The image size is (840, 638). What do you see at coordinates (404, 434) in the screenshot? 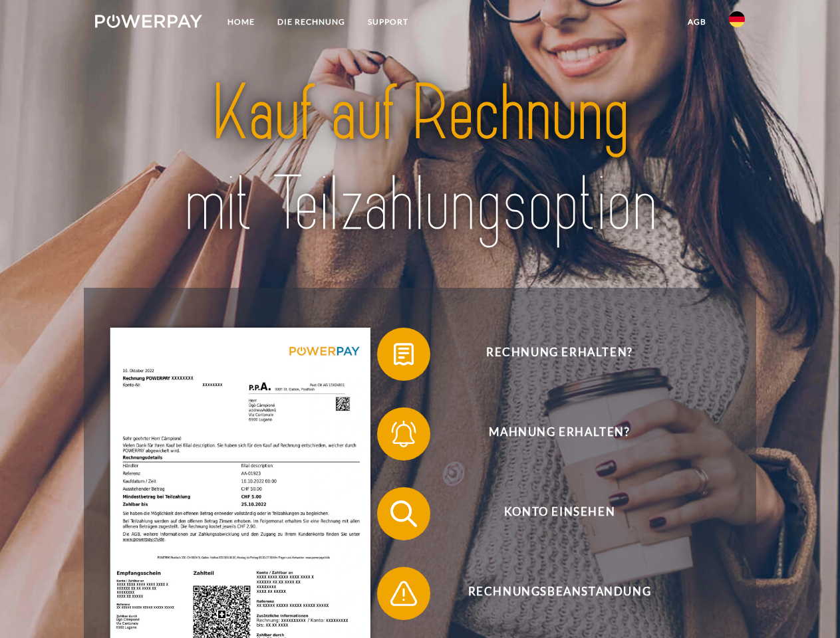
I see `img: qb_bell.svg` at bounding box center [404, 434].